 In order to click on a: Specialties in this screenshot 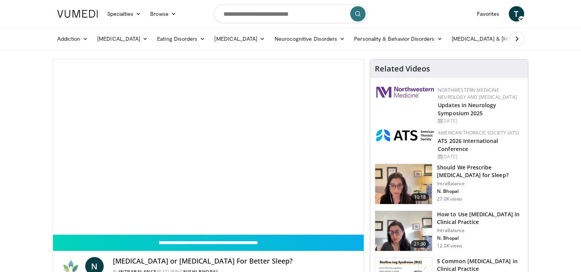, I will do `click(124, 14)`.